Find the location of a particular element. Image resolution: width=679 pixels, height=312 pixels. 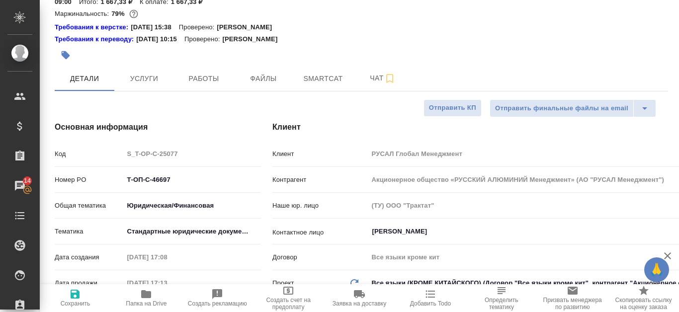

span: Папка на Drive is located at coordinates (146, 304).